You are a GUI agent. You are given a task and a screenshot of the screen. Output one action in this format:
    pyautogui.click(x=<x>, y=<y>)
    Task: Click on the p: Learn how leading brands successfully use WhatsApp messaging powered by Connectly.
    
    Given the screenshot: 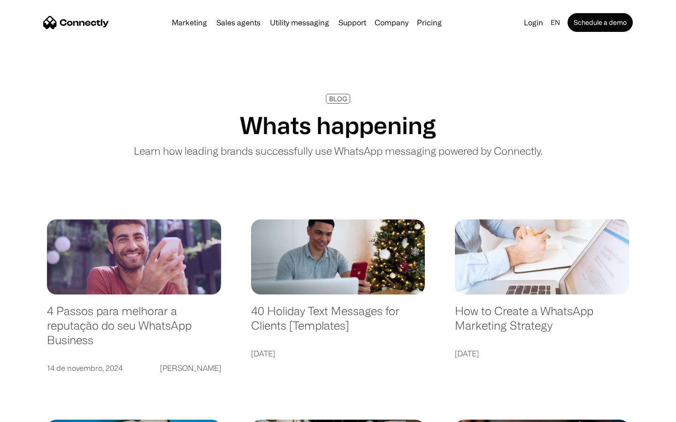 What is the action you would take?
    pyautogui.click(x=338, y=151)
    